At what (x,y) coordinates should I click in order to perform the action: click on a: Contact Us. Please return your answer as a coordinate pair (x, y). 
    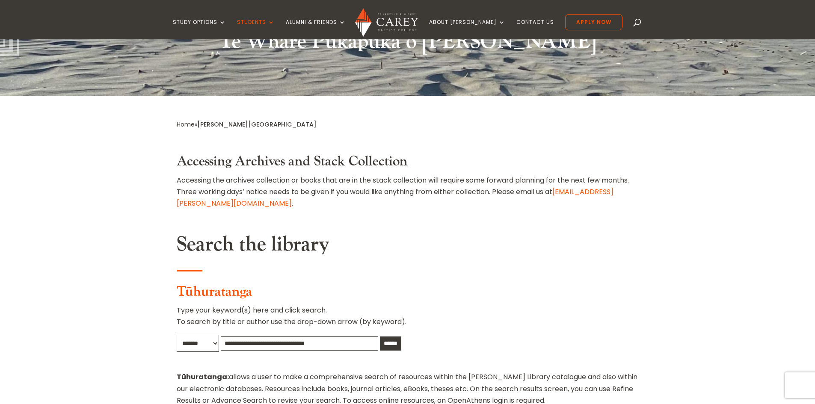
    Looking at the image, I should click on (535, 29).